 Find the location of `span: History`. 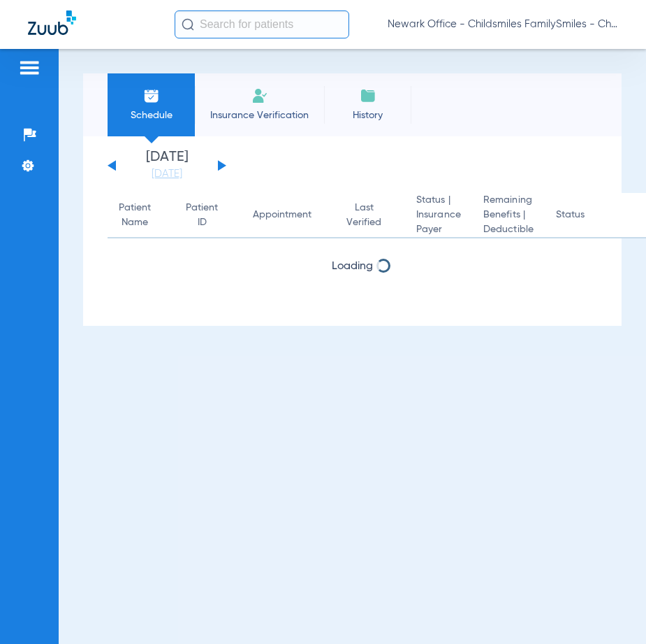

span: History is located at coordinates (367, 115).